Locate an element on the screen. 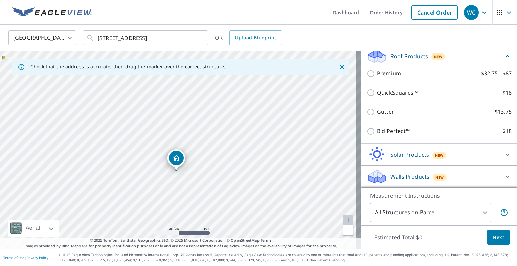  div: Solar ProductsNew is located at coordinates (439, 155).